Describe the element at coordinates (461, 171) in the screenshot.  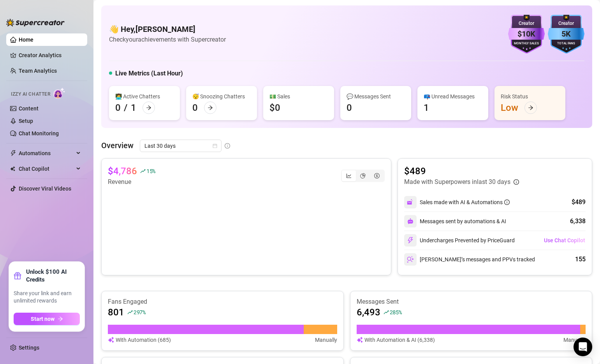
I see `article: $489` at that location.